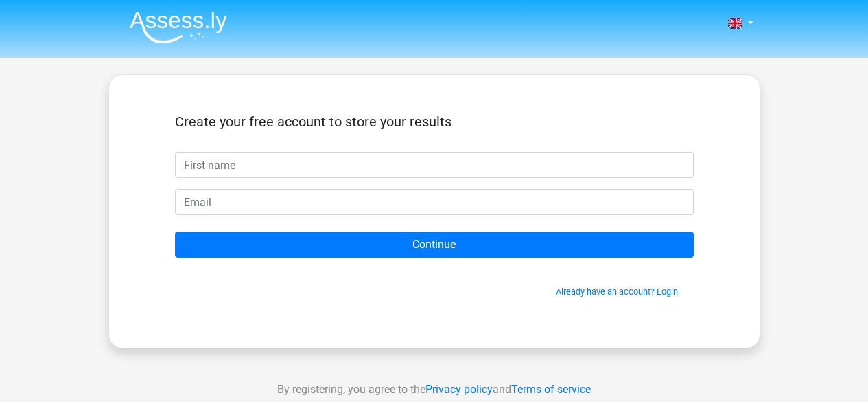 This screenshot has width=868, height=402. What do you see at coordinates (459, 389) in the screenshot?
I see `a: Privacy policy` at bounding box center [459, 389].